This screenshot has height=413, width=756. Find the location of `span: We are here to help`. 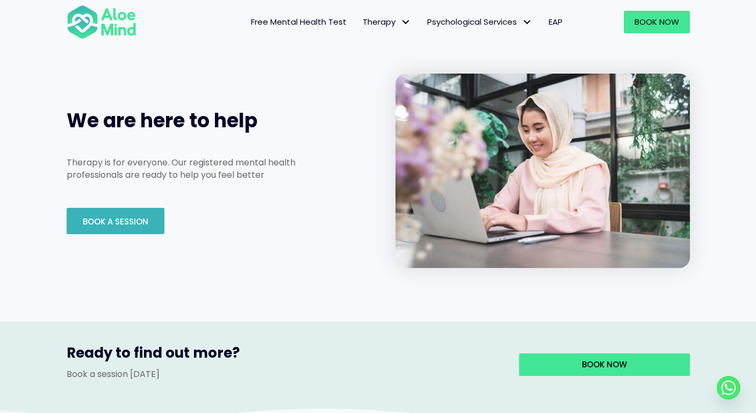

span: We are here to help is located at coordinates (162, 120).